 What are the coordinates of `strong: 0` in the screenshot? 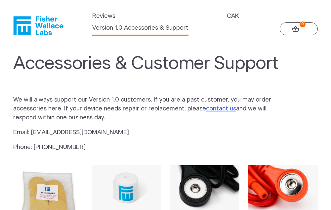 It's located at (302, 24).